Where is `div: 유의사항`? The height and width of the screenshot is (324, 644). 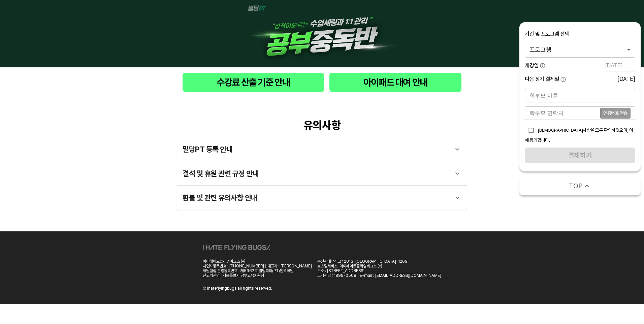
div: 유의사항 is located at coordinates (322, 125).